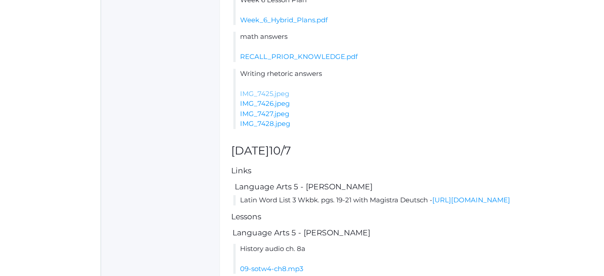 This screenshot has width=604, height=276. Describe the element at coordinates (299, 56) in the screenshot. I see `a: RECALL_PRIOR_KNOWLEDGE.pdf` at that location.